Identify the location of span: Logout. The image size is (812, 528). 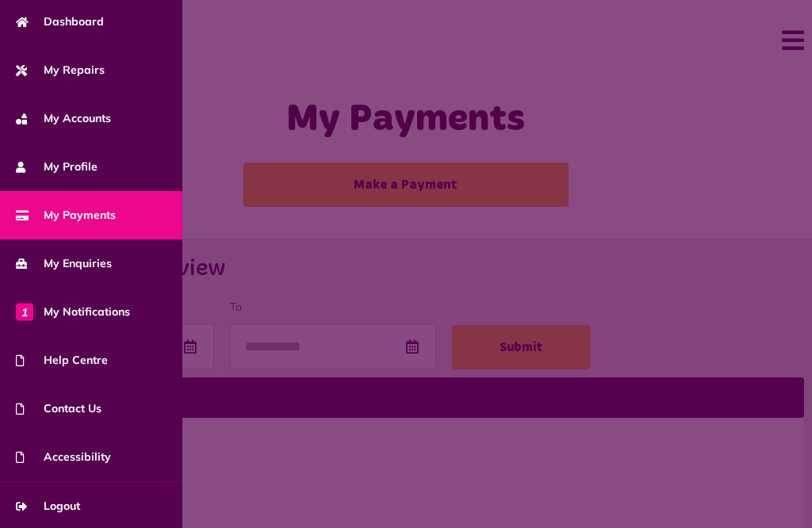
(48, 505).